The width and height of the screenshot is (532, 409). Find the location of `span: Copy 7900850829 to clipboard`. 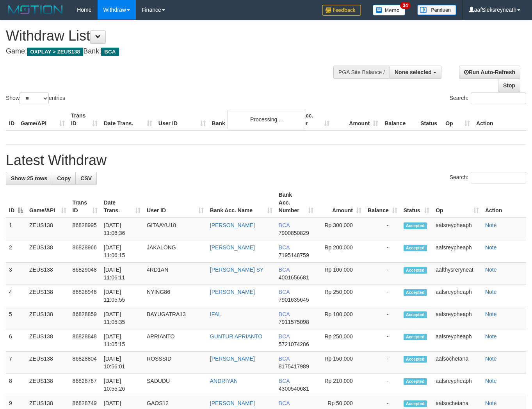

span: Copy 7900850829 to clipboard is located at coordinates (294, 233).